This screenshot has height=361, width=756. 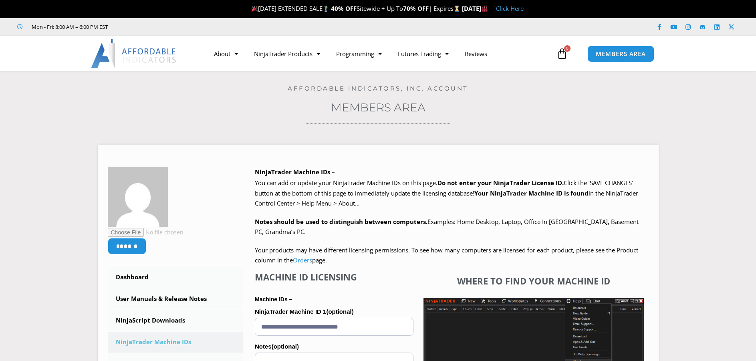 I want to click on a: Dashboard, so click(x=175, y=277).